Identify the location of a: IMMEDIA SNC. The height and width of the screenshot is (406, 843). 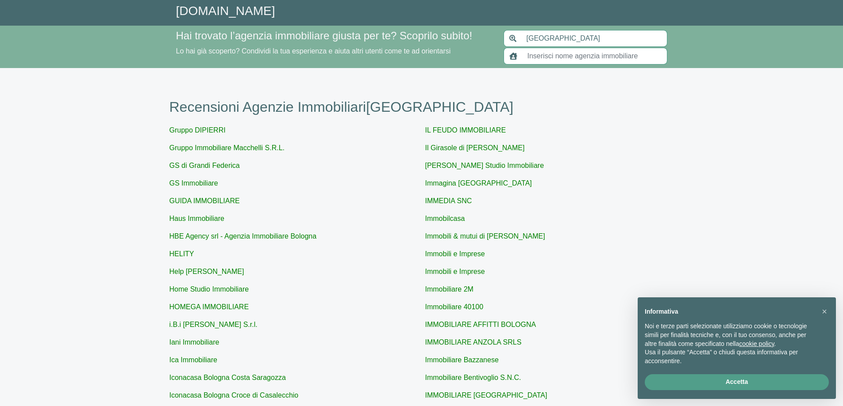
(448, 201).